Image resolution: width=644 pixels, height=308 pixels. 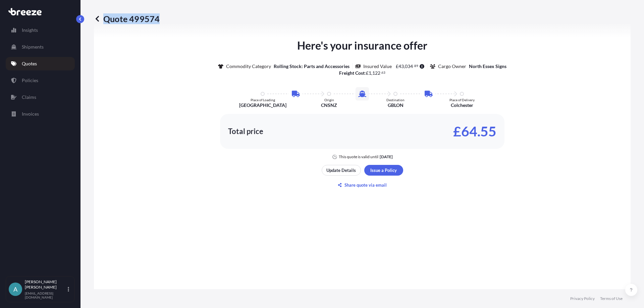 What do you see at coordinates (416, 66) in the screenshot?
I see `span: 89` at bounding box center [416, 66].